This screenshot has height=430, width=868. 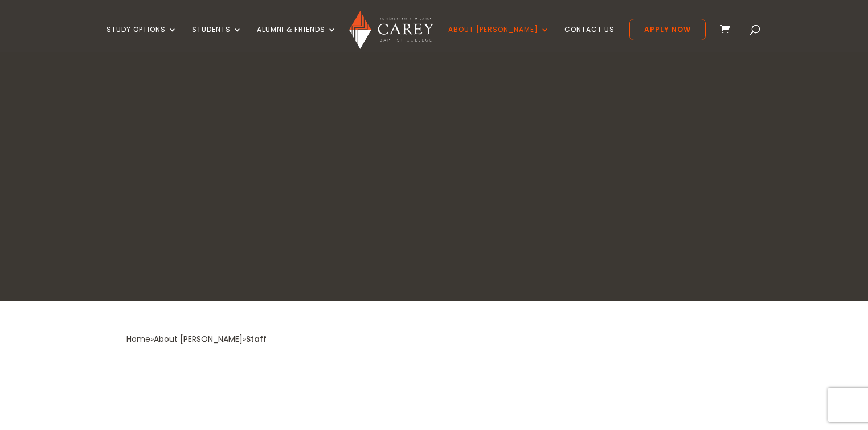 I want to click on span: Staff, so click(x=257, y=340).